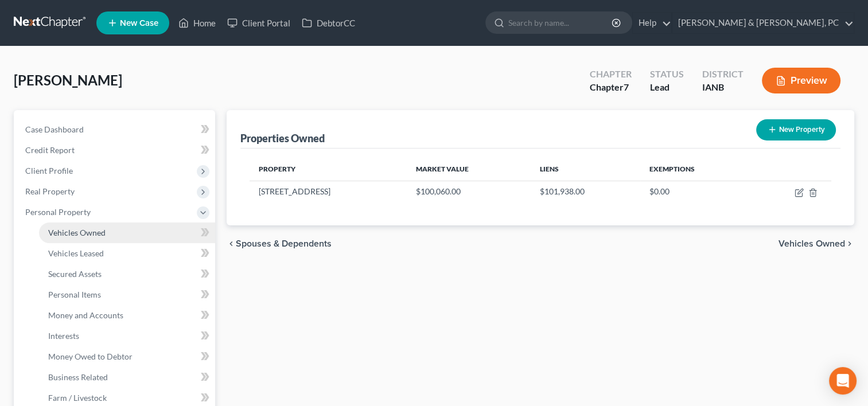 The width and height of the screenshot is (868, 406). What do you see at coordinates (279, 244) in the screenshot?
I see `button: chevron_left Spouses & Dependents` at bounding box center [279, 244].